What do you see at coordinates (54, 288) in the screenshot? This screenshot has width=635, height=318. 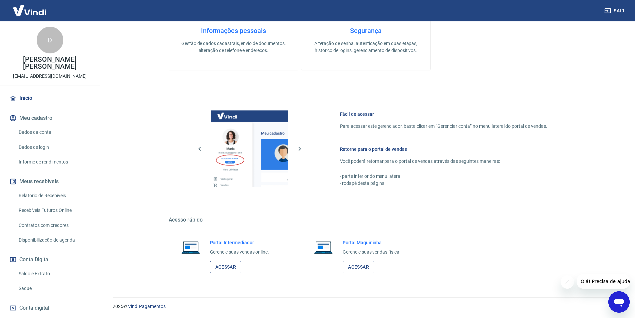 I see `a: Saque` at bounding box center [54, 288].